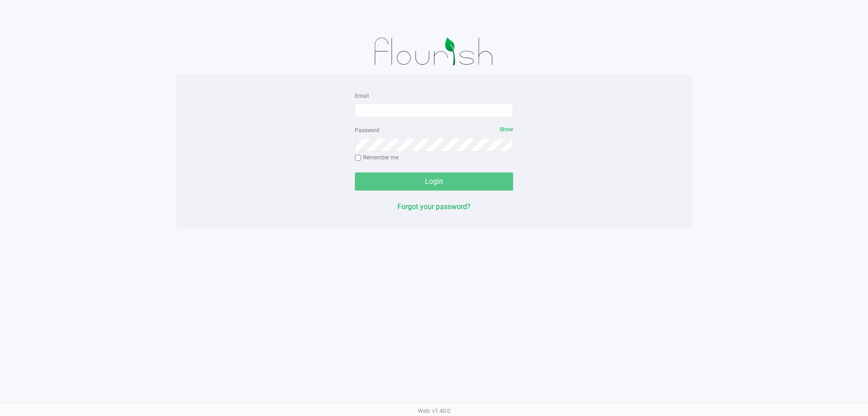 The height and width of the screenshot is (416, 868). I want to click on input: Remember me, so click(358, 158).